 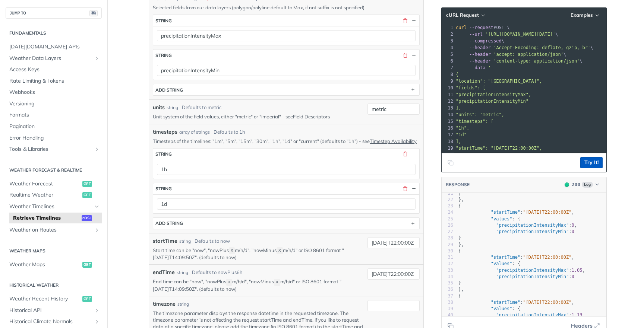 What do you see at coordinates (53, 322) in the screenshot?
I see `a: Historical Climate NormalsShow subpages for Historical Climate Normals` at bounding box center [53, 322].